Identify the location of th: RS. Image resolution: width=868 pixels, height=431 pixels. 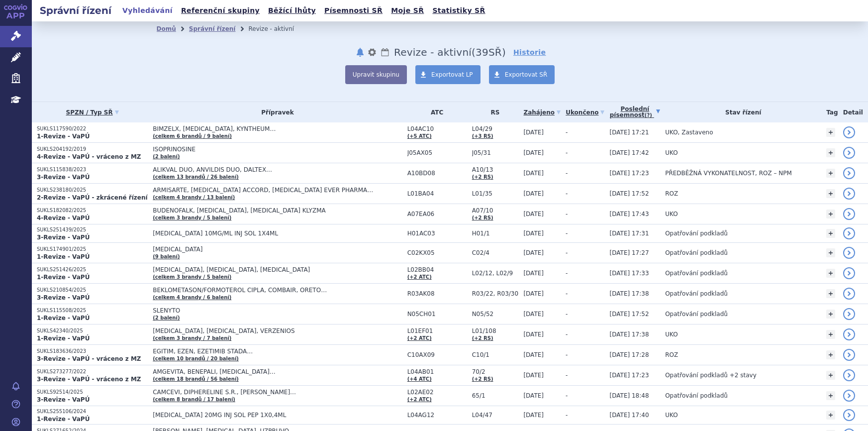
(493, 112).